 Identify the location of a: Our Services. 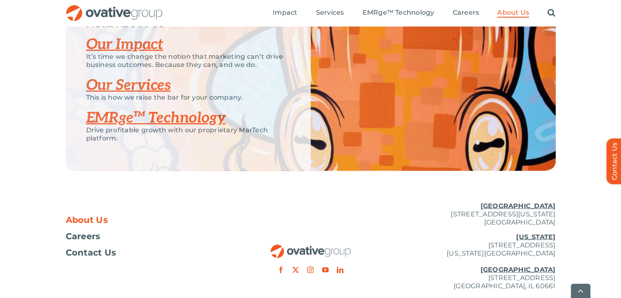
(129, 85).